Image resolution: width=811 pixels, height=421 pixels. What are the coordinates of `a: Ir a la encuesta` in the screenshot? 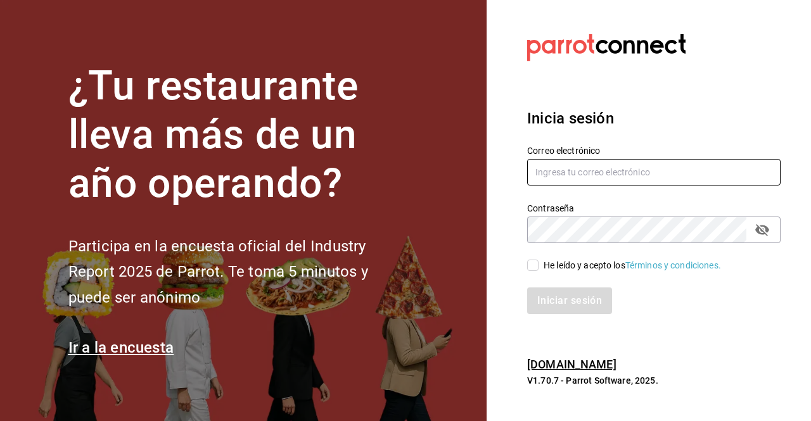 It's located at (121, 348).